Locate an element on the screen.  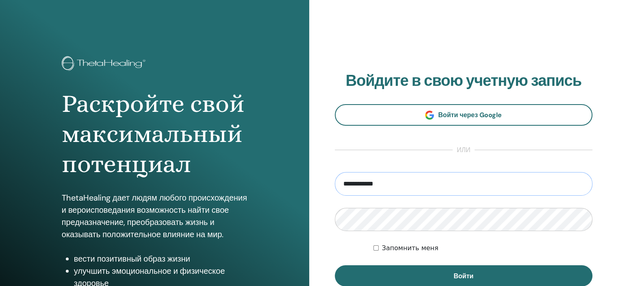
font: вести позитивный образ жизни is located at coordinates (132, 258).